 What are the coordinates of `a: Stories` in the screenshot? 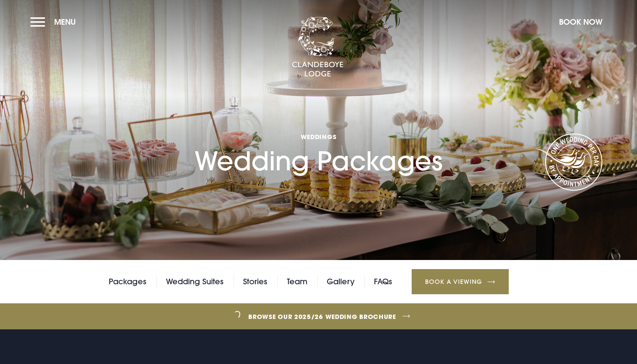 It's located at (255, 282).